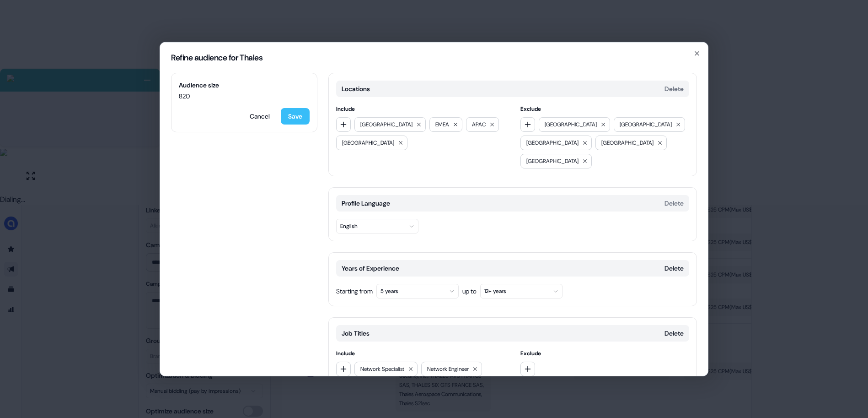  Describe the element at coordinates (355, 333) in the screenshot. I see `span: Job Titles` at that location.